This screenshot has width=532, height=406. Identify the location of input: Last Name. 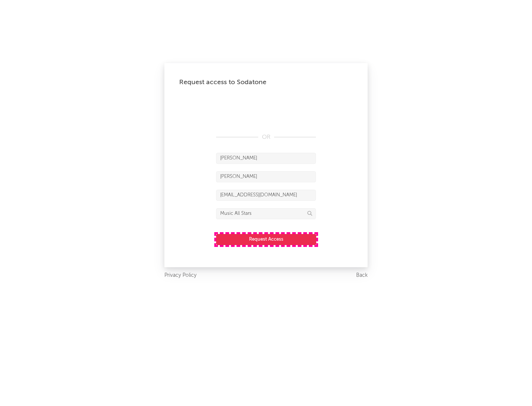
(266, 177).